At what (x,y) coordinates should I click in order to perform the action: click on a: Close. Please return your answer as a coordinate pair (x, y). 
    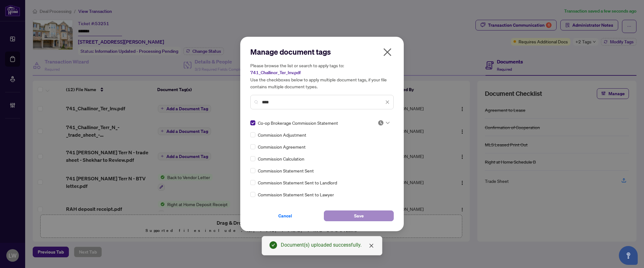
    Looking at the image, I should click on (372, 246).